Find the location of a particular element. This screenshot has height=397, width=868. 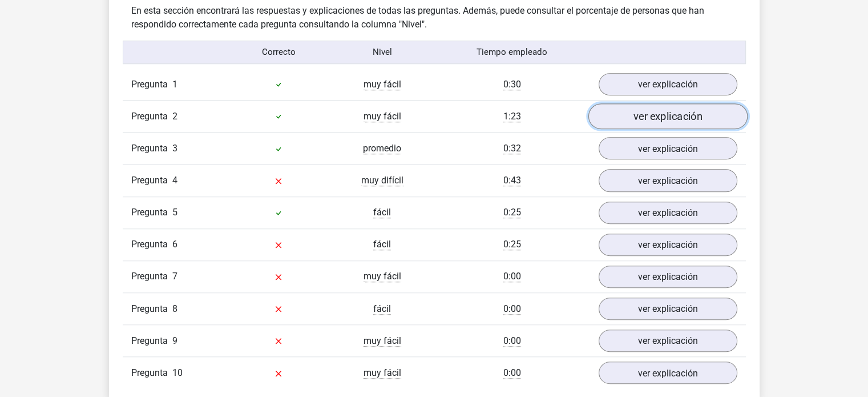

font: 0:32 is located at coordinates (512, 148).